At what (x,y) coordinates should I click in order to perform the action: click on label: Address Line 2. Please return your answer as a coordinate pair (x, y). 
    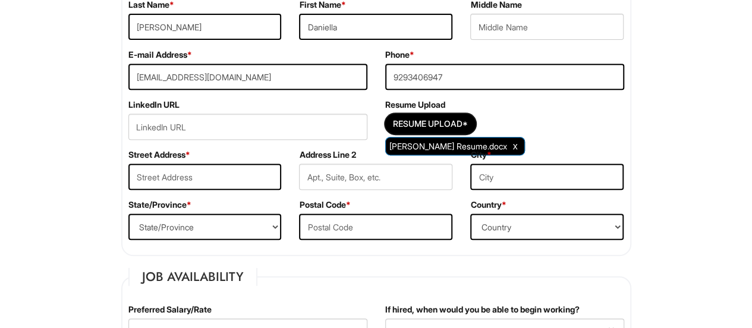
    Looking at the image, I should click on (327, 155).